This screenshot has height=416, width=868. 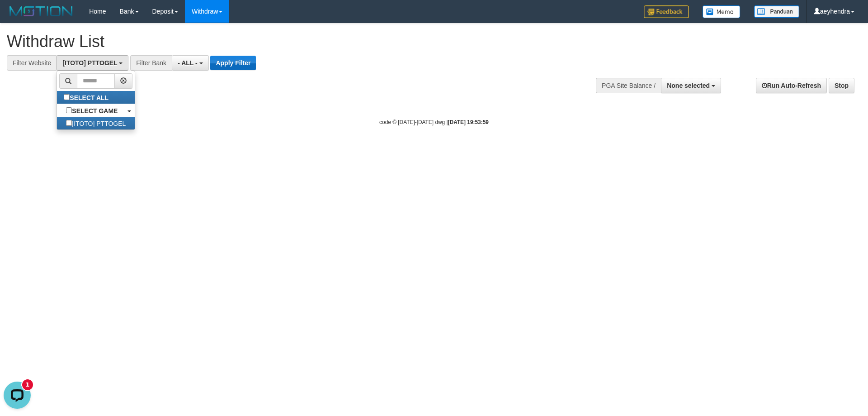 I want to click on a: SELECT GAME, so click(x=96, y=111).